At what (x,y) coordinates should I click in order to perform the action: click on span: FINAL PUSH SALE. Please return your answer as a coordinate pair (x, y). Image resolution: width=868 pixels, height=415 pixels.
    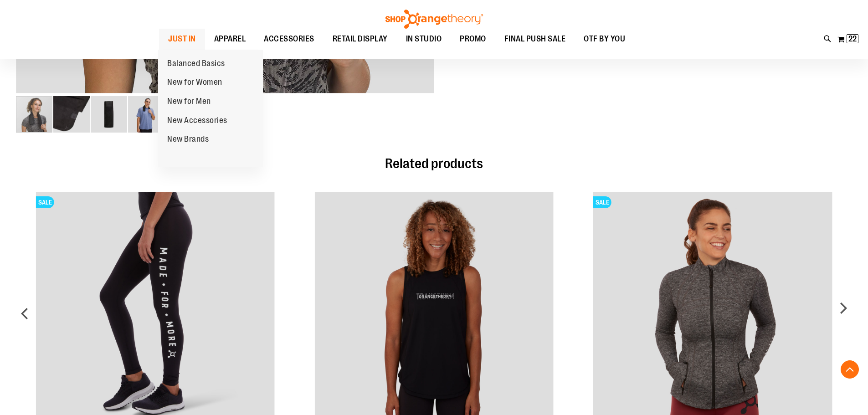
    Looking at the image, I should click on (535, 39).